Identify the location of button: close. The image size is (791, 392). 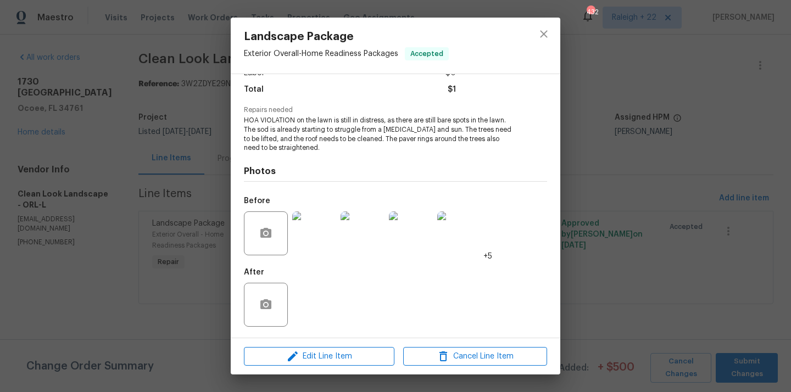
(544, 34).